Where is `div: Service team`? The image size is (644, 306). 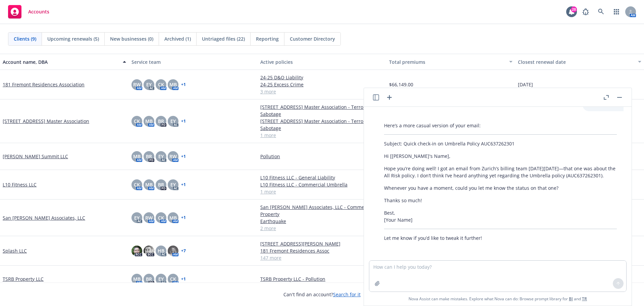 div: Service team is located at coordinates (193, 62).